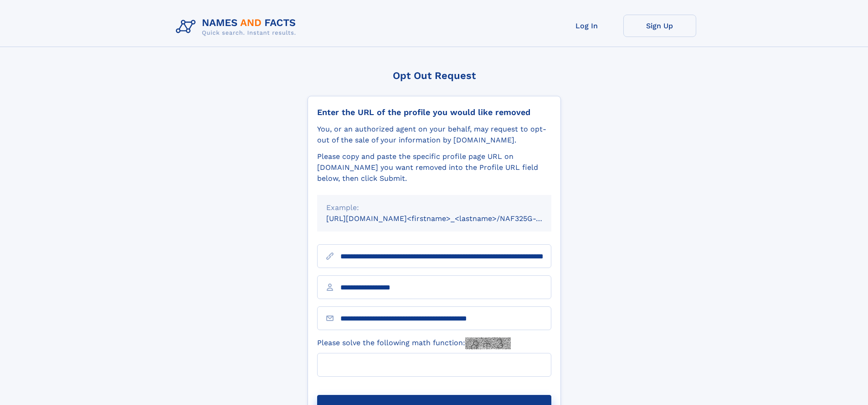 The width and height of the screenshot is (868, 405). Describe the element at coordinates (434, 207) in the screenshot. I see `div: Example:` at that location.